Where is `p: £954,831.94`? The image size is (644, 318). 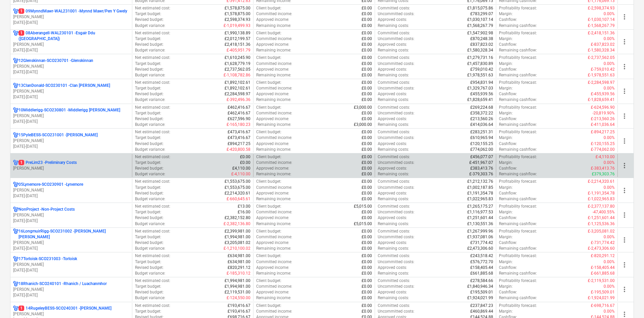
p: £954,831.94 is located at coordinates (482, 82).